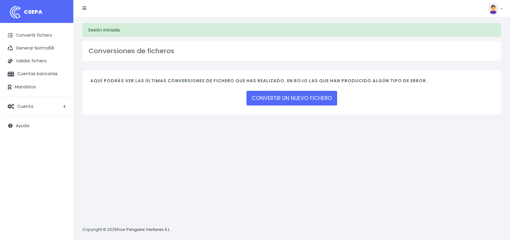 The width and height of the screenshot is (510, 240). Describe the element at coordinates (143, 229) in the screenshot. I see `a: Four Penguins Ventures S.L.` at that location.